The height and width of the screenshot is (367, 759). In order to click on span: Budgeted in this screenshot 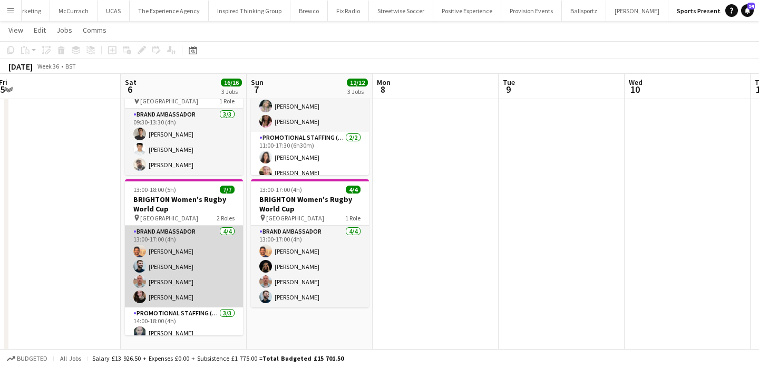, I will do `click(32, 358)`.